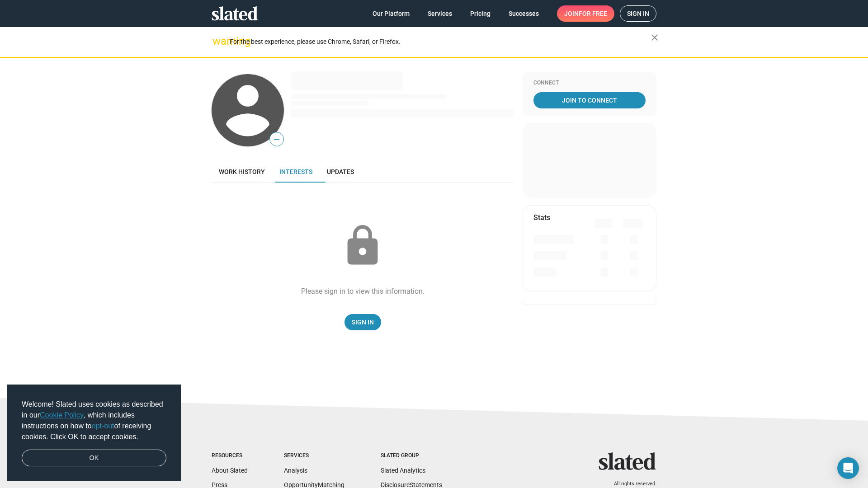 Image resolution: width=868 pixels, height=488 pixels. What do you see at coordinates (363, 246) in the screenshot?
I see `mat-icon: lock` at bounding box center [363, 246].